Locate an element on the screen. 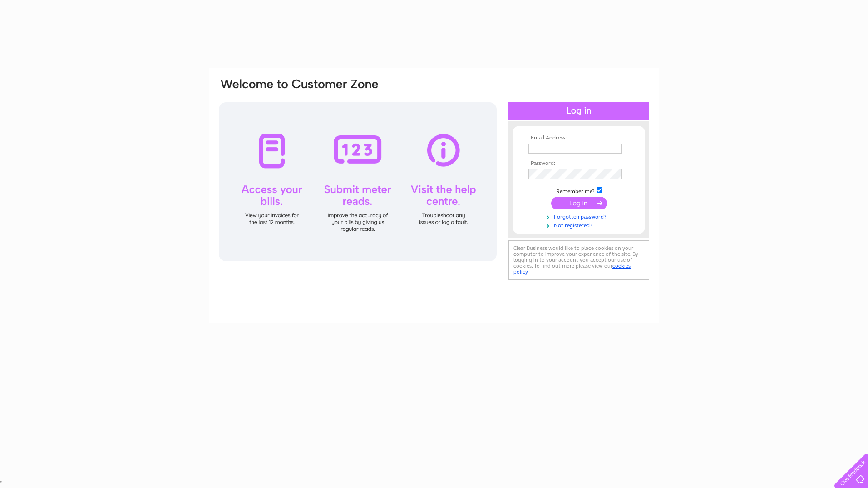  th: Email Address: is located at coordinates (579, 138).